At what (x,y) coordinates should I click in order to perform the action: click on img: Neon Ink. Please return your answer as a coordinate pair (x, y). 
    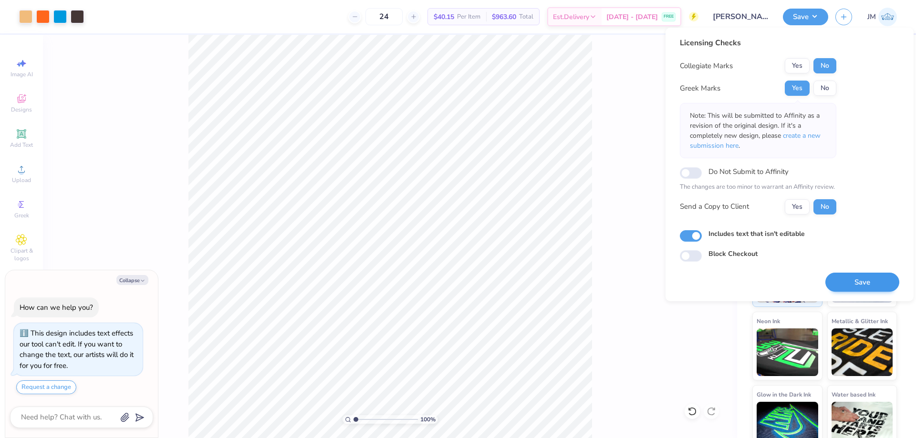
    Looking at the image, I should click on (787, 353).